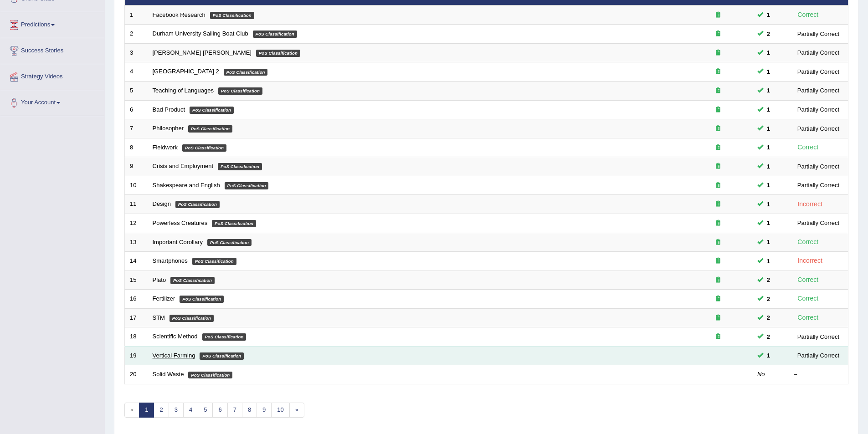  I want to click on a: Smartphones, so click(170, 260).